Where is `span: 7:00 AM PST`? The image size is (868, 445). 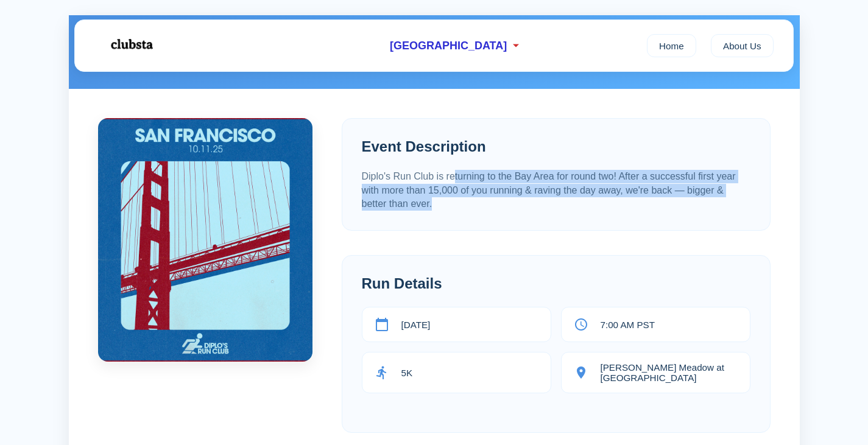 span: 7:00 AM PST is located at coordinates (627, 325).